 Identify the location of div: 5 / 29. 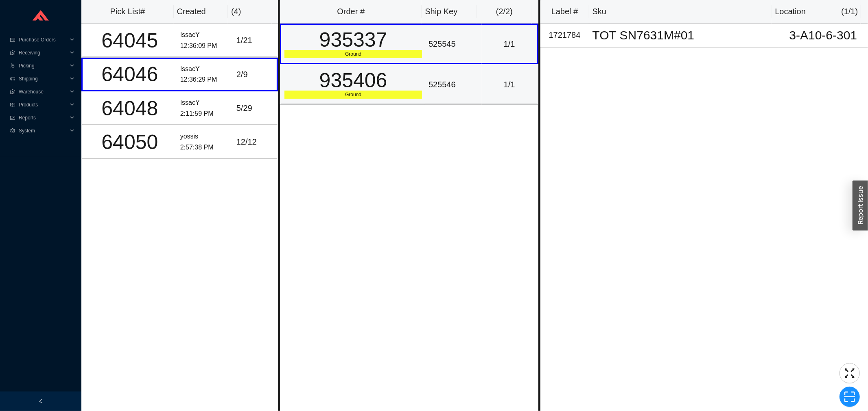
(255, 108).